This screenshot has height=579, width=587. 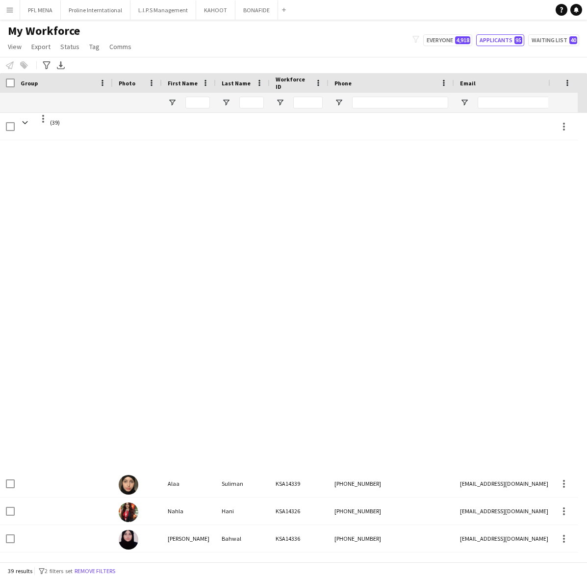 What do you see at coordinates (44, 31) in the screenshot?
I see `span: My Workforce` at bounding box center [44, 31].